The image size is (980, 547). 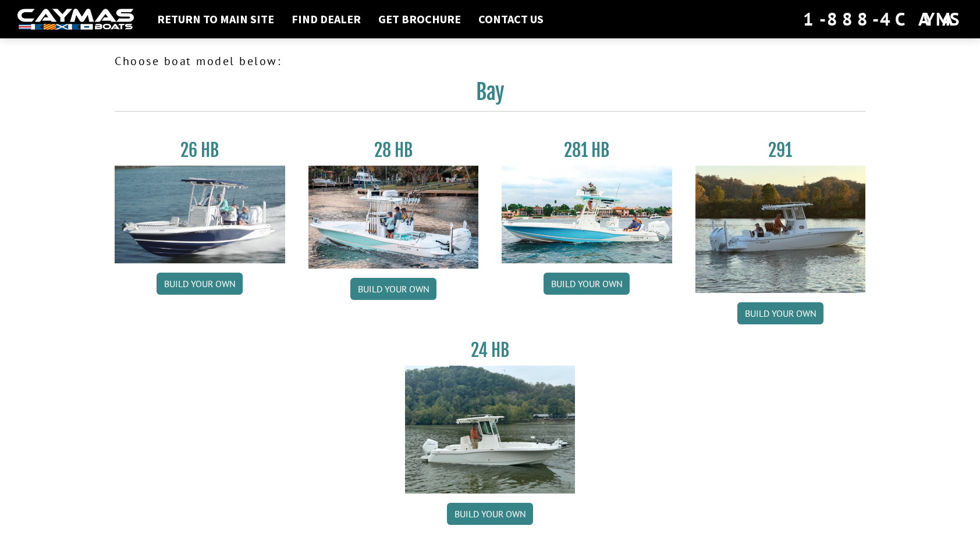 What do you see at coordinates (490, 350) in the screenshot?
I see `h3: 24 HB` at bounding box center [490, 350].